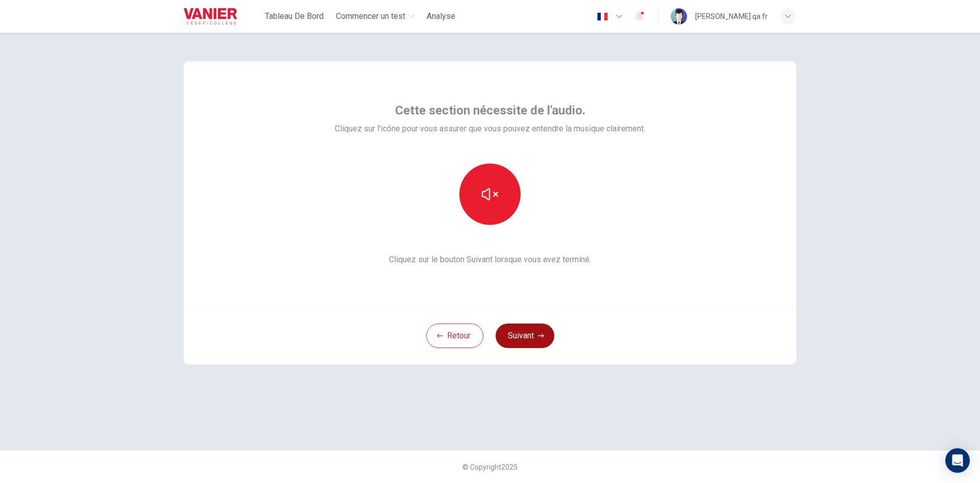 The height and width of the screenshot is (483, 980). I want to click on span: Cliquez sur le bouton Suivant lorsque vous avez terminé., so click(490, 260).